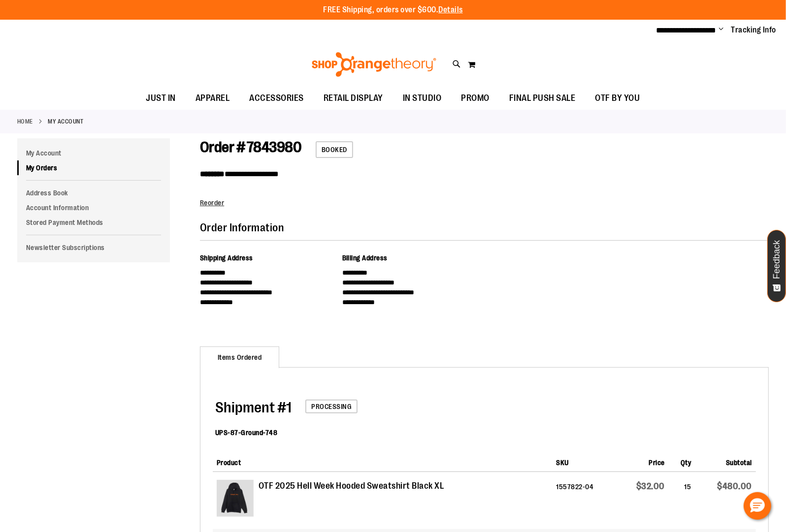  I want to click on strong: My Account, so click(66, 121).